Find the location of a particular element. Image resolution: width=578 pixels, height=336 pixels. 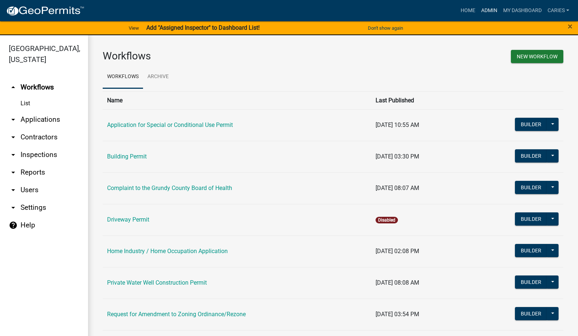

span: Disabled is located at coordinates (387, 220).